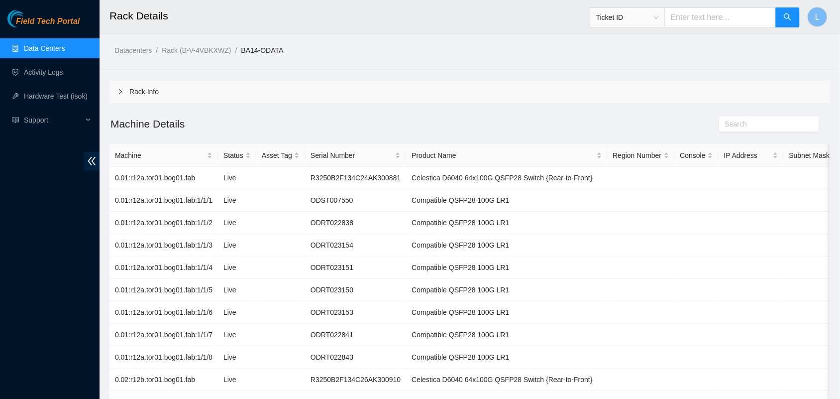  I want to click on td: ODRT023151, so click(355, 267).